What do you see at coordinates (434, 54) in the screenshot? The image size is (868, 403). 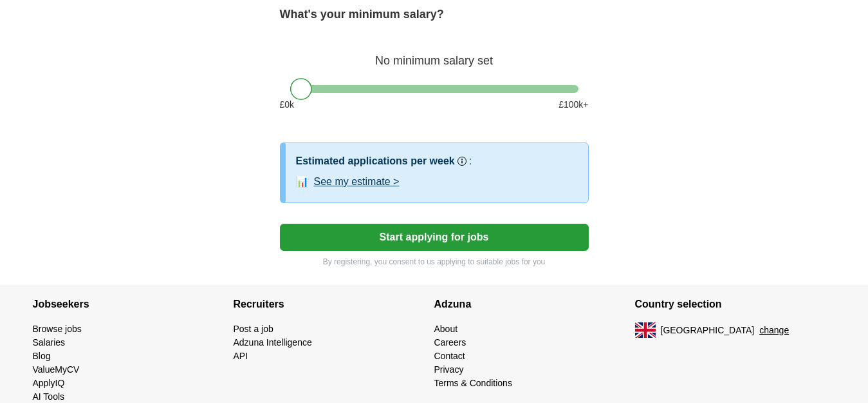 I see `div: No minimum salary set` at bounding box center [434, 54].